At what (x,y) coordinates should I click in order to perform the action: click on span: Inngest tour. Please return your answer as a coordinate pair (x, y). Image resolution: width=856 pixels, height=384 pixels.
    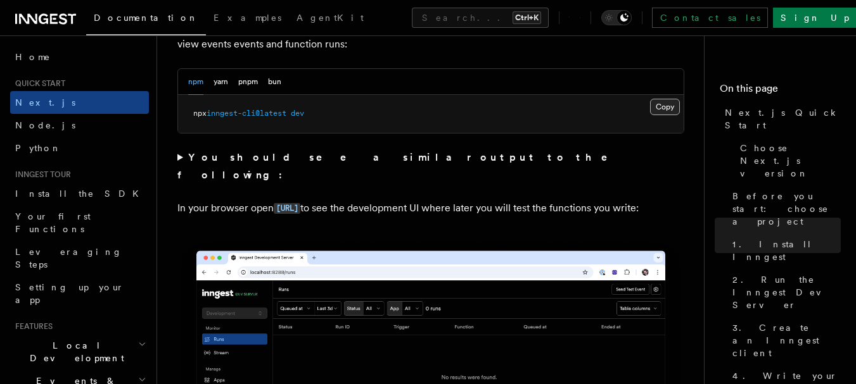
    Looking at the image, I should click on (41, 175).